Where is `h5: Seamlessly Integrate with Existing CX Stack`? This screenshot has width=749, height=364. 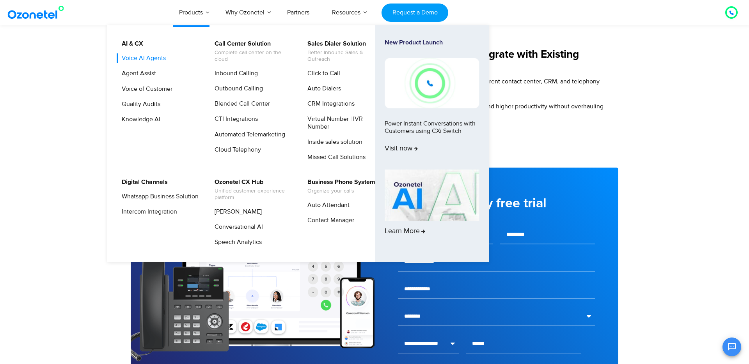
h5: Seamlessly Integrate with Existing CX Stack is located at coordinates (511, 60).